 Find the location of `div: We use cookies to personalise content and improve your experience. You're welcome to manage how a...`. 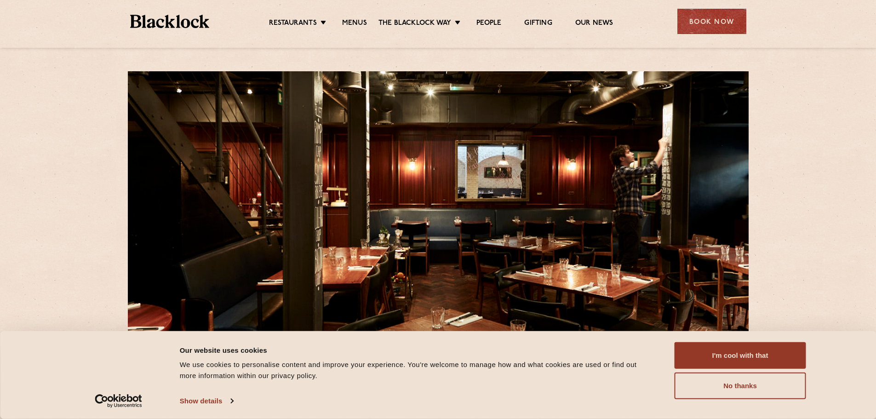

div: We use cookies to personalise content and improve your experience. You're welcome to manage how a... is located at coordinates (417, 370).